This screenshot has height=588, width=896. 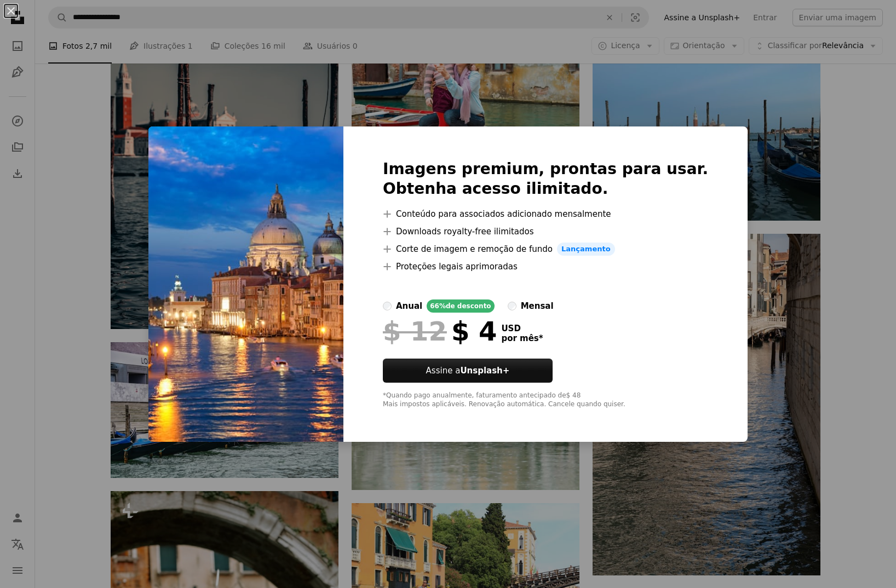 What do you see at coordinates (460, 306) in the screenshot?
I see `div: 66% de desconto` at bounding box center [460, 306].